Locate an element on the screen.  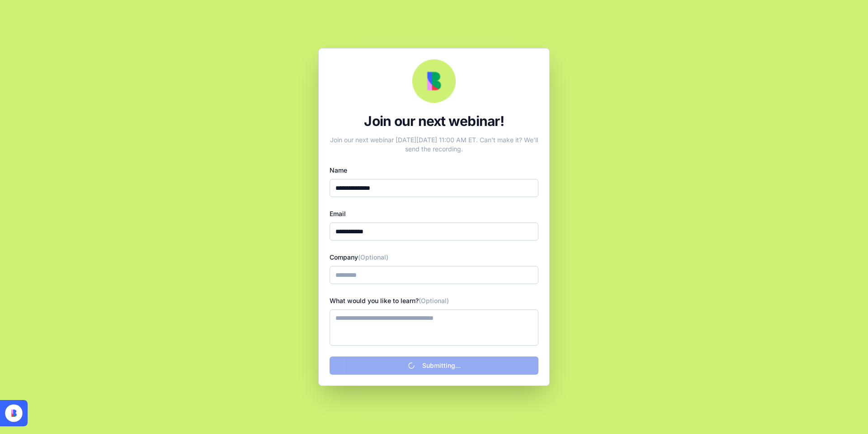
label: Company is located at coordinates (359, 257).